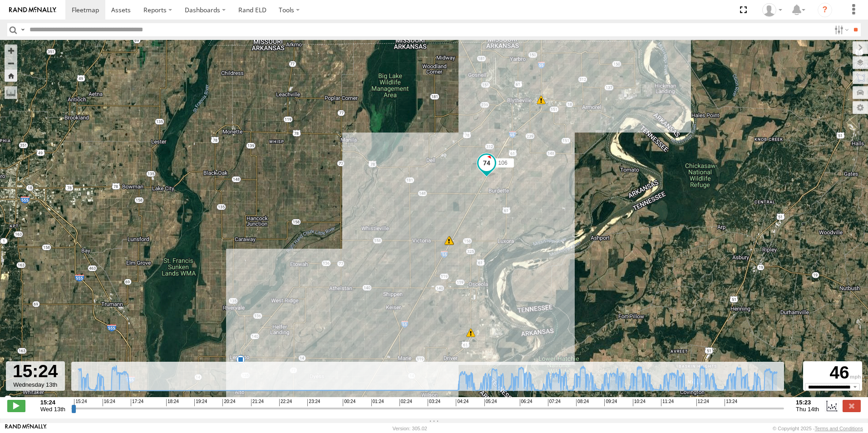 Image resolution: width=868 pixels, height=433 pixels. What do you see at coordinates (53, 402) in the screenshot?
I see `strong: 15:24` at bounding box center [53, 402].